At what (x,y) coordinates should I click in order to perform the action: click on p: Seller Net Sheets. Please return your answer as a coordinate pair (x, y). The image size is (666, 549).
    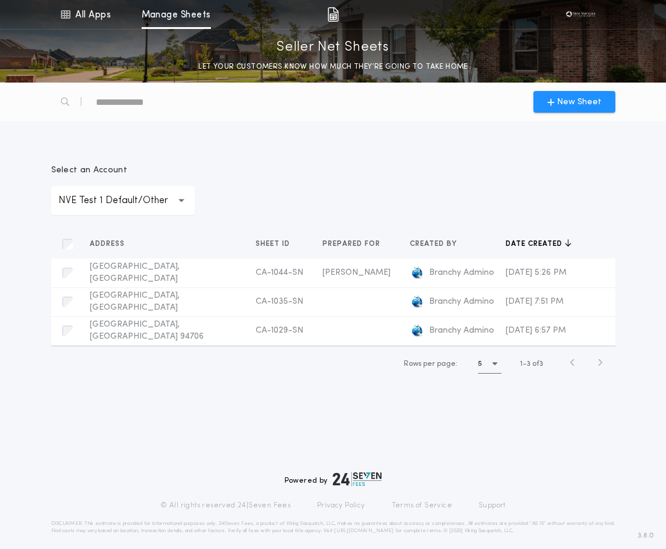
    Looking at the image, I should click on (333, 48).